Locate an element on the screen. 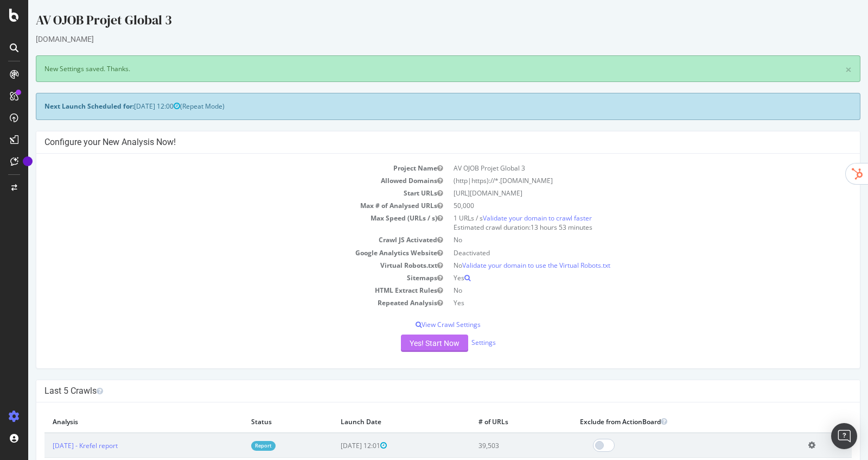 The width and height of the screenshot is (868, 460). td: Max Speed (URLs / s) is located at coordinates (218, 223).